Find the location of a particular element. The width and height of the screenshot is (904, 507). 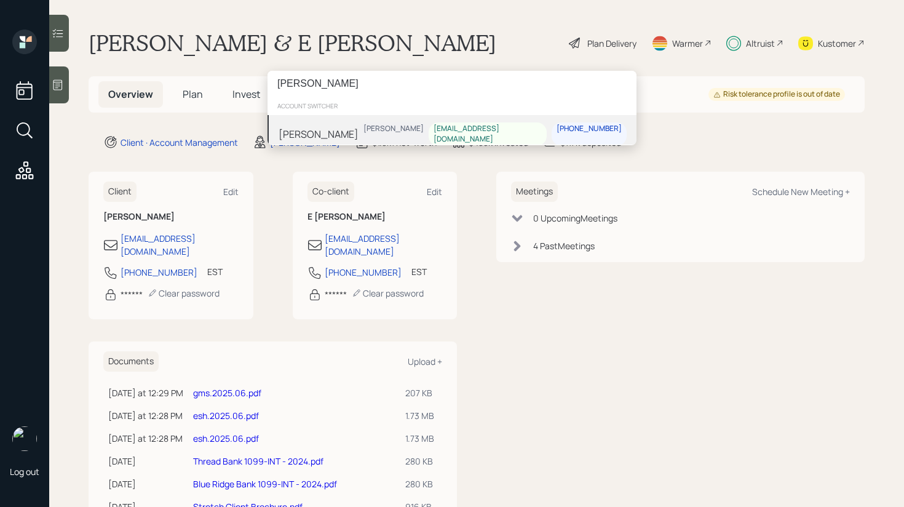

div: account switcher is located at coordinates (452, 106).